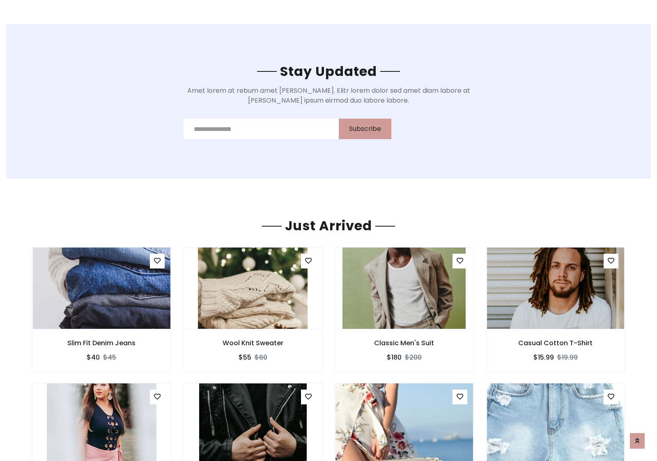 The width and height of the screenshot is (657, 461). I want to click on del: $45, so click(110, 357).